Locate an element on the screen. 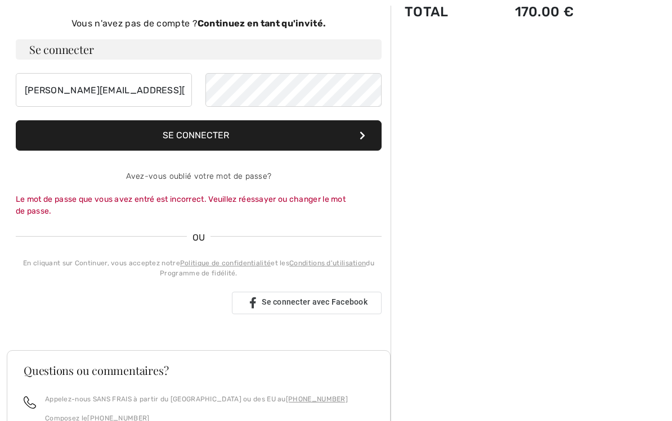 The height and width of the screenshot is (421, 672). a: Politique de confidentialité is located at coordinates (225, 263).